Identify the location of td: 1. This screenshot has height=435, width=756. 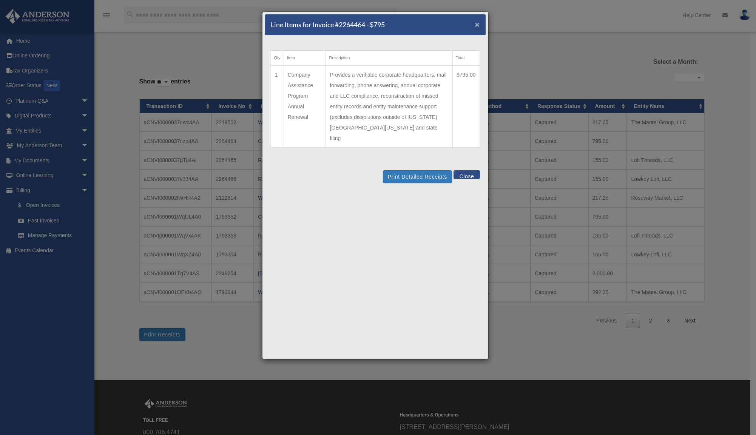
(277, 107).